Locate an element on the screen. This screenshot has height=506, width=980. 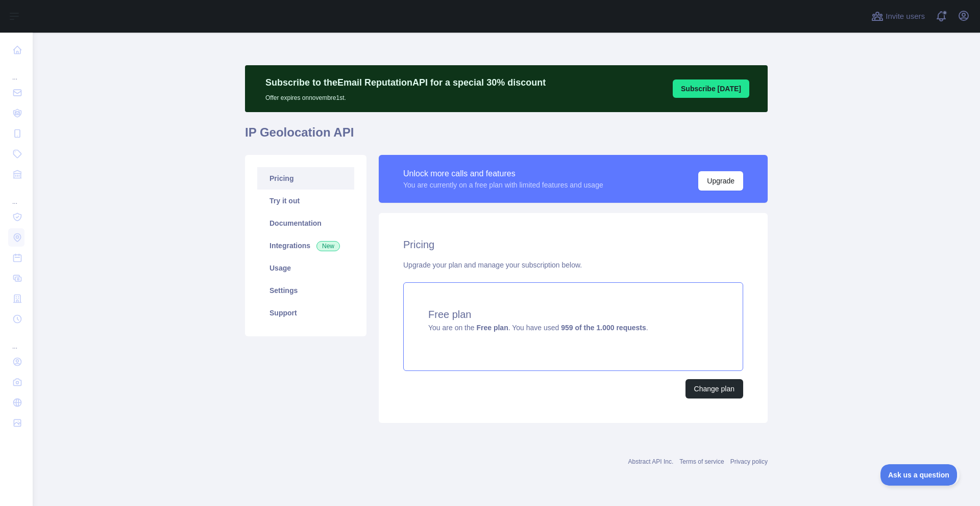
div: You are currently on a free plan with limited features and usage is located at coordinates (503, 185).